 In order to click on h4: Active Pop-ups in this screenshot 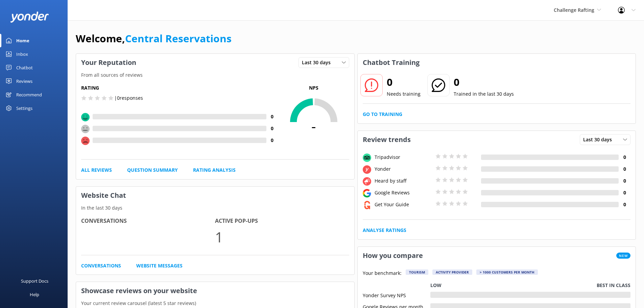, I will do `click(282, 221)`.